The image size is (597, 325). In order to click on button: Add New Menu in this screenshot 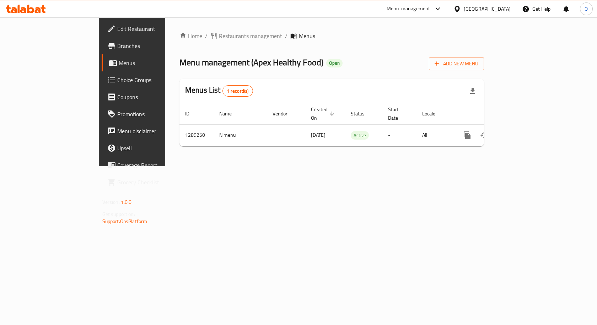, I will do `click(456, 64)`.